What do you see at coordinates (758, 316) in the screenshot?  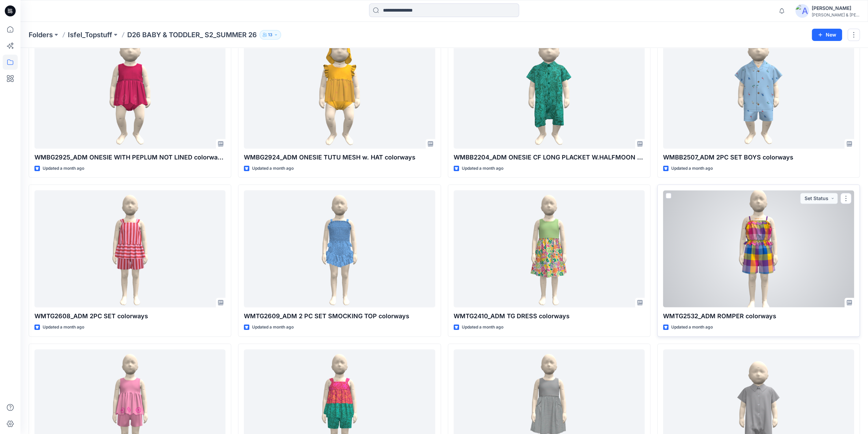 I see `p: WMTG2532_ADM ROMPER colorways` at bounding box center [758, 316].